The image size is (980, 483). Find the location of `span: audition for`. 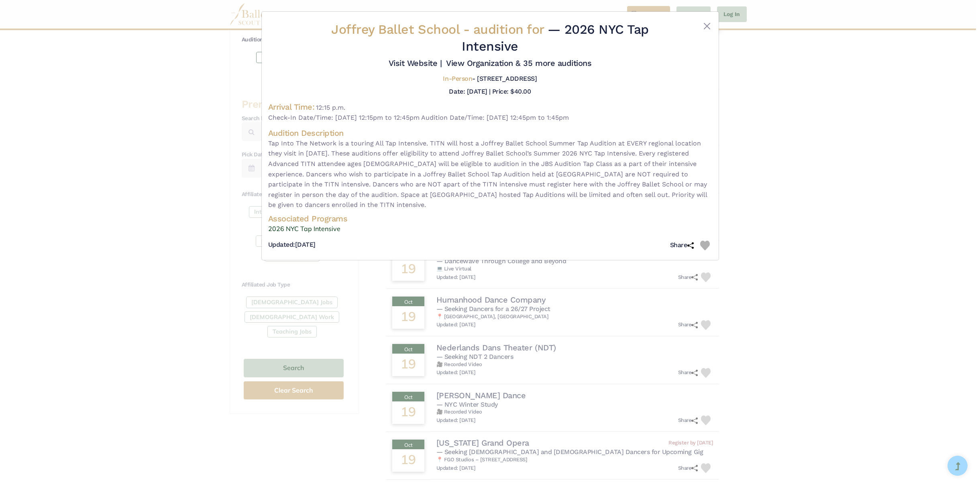

span: audition for is located at coordinates (509, 29).